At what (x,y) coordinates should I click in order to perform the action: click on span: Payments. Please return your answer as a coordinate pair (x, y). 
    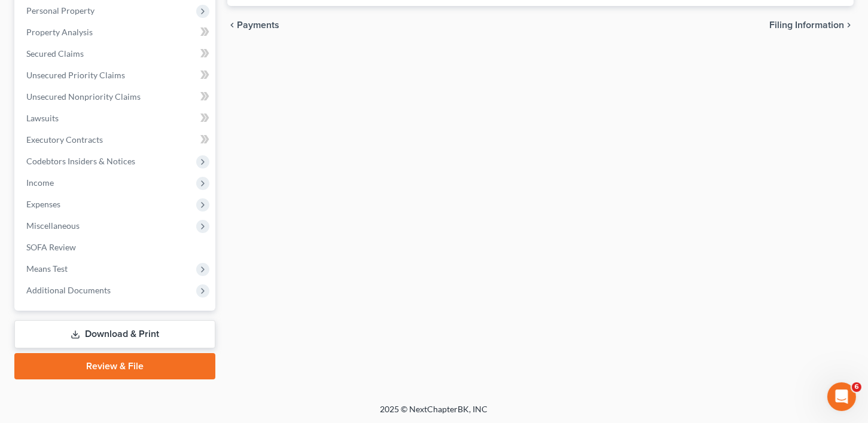
    Looking at the image, I should click on (258, 25).